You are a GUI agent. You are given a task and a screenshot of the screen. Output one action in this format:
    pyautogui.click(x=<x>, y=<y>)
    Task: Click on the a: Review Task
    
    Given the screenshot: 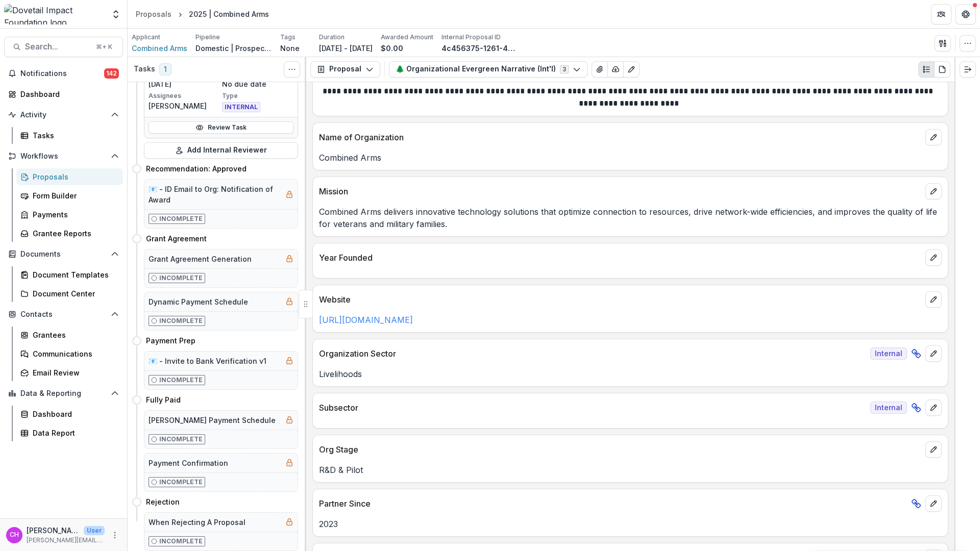 What is the action you would take?
    pyautogui.click(x=221, y=128)
    